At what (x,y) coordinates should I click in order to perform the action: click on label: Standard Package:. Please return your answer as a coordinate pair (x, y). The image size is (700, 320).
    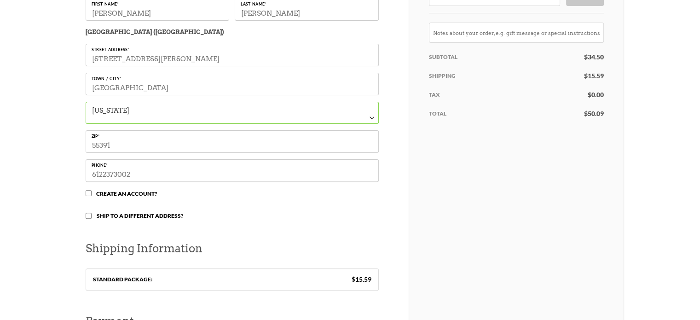
    Looking at the image, I should click on (232, 280).